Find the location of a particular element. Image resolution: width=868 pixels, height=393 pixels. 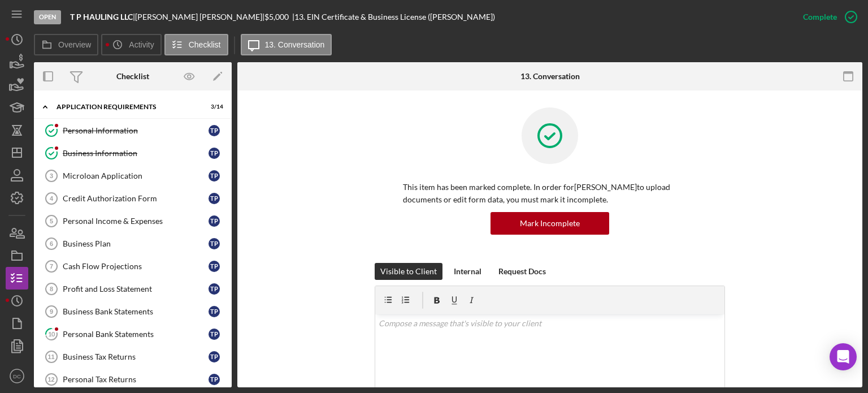

div: Business Plan is located at coordinates (136, 244).